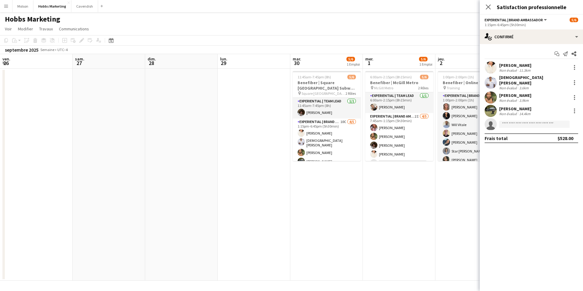  What do you see at coordinates (47, 52) in the screenshot?
I see `span: Semaine 40` at bounding box center [47, 52].